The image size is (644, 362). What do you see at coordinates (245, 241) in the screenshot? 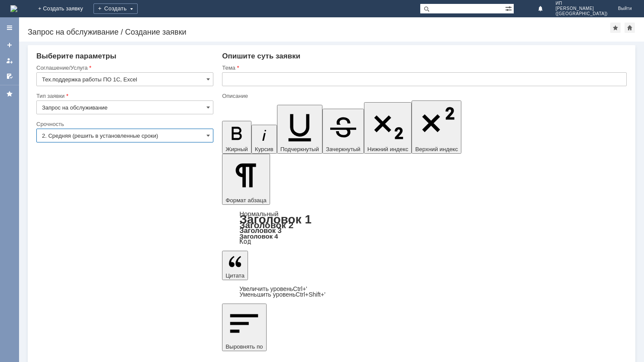
I see `a: Код` at bounding box center [245, 241].